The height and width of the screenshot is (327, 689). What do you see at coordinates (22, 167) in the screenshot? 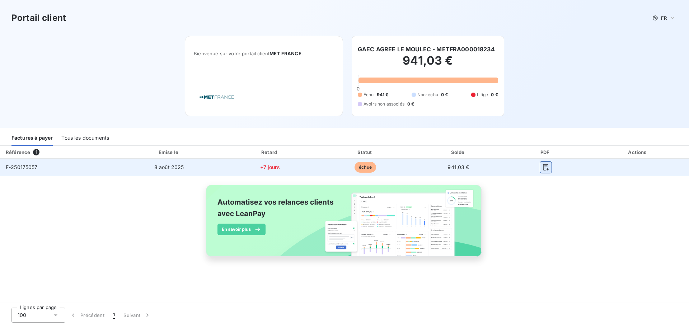
I see `span: F-250175057` at bounding box center [22, 167].